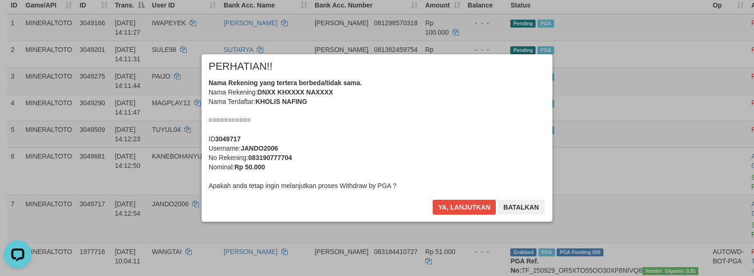  Describe the element at coordinates (521, 207) in the screenshot. I see `button: Batalkan` at that location.